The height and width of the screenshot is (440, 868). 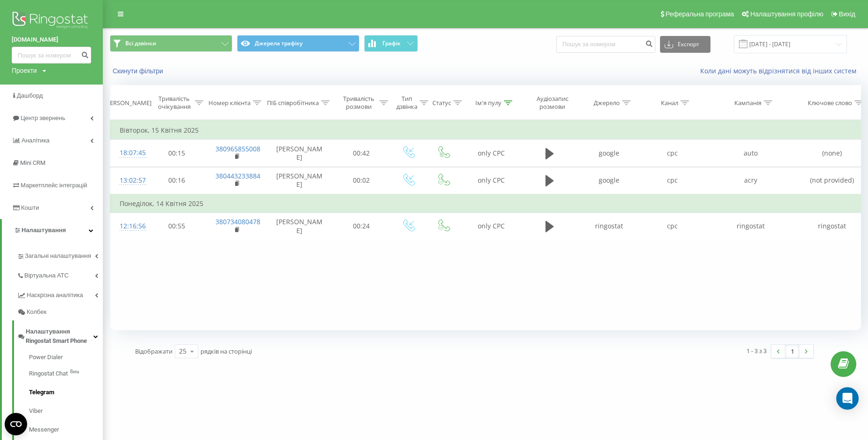 I want to click on div: 1 - 3 з 3, so click(x=756, y=351).